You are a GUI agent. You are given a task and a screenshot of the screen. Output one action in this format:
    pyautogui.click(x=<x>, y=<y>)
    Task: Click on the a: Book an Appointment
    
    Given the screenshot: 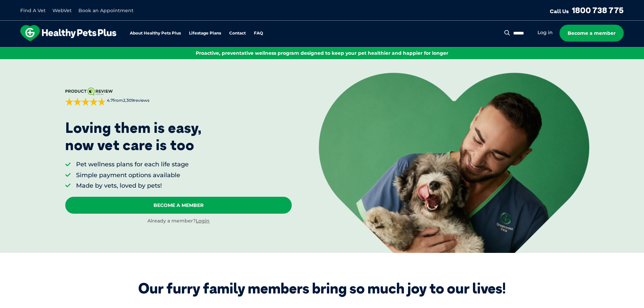 What is the action you would take?
    pyautogui.click(x=106, y=10)
    